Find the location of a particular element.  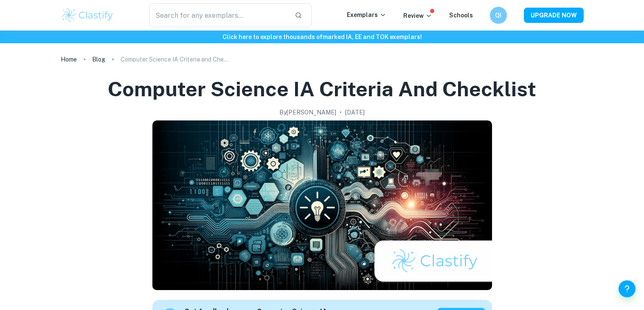

a: Schools is located at coordinates (461, 15).